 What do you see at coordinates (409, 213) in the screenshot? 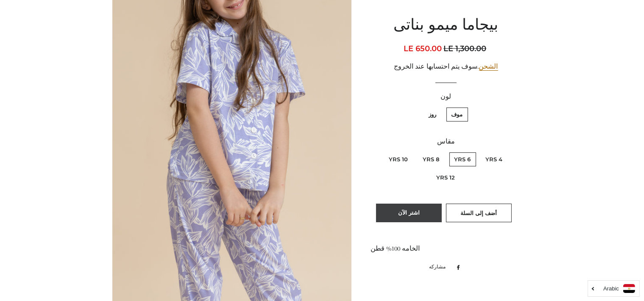
I see `button: اشتر الآن` at bounding box center [409, 213].